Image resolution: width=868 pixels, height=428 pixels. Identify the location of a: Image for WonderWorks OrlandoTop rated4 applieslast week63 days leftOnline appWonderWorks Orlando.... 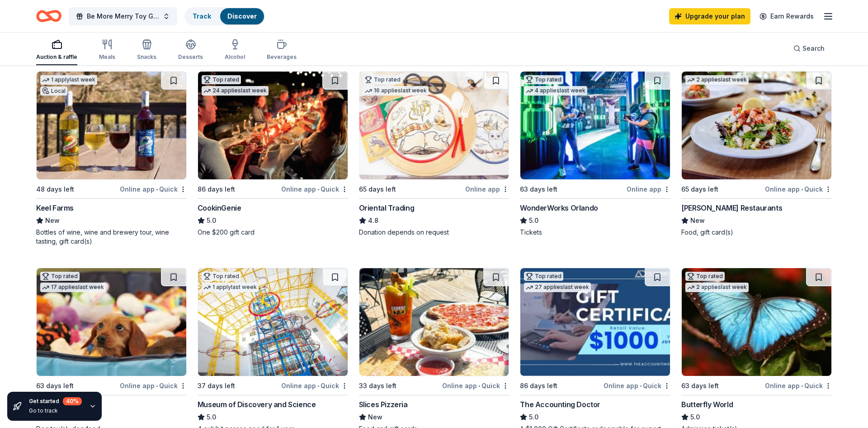
(596, 154).